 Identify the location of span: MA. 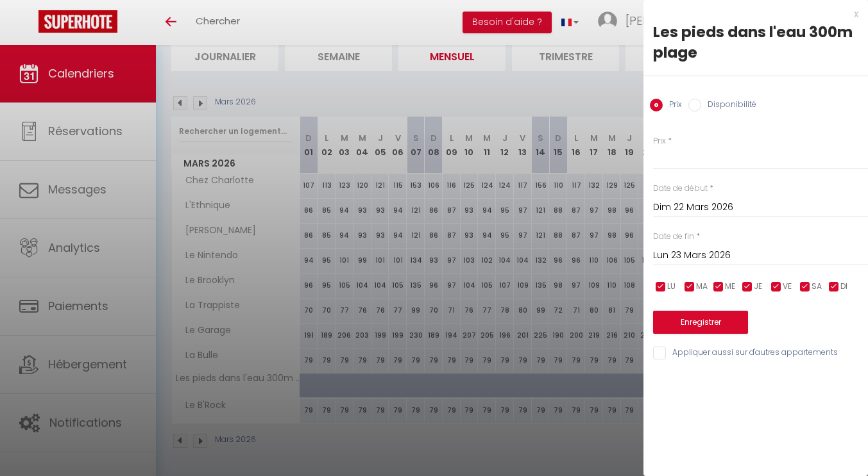
(702, 286).